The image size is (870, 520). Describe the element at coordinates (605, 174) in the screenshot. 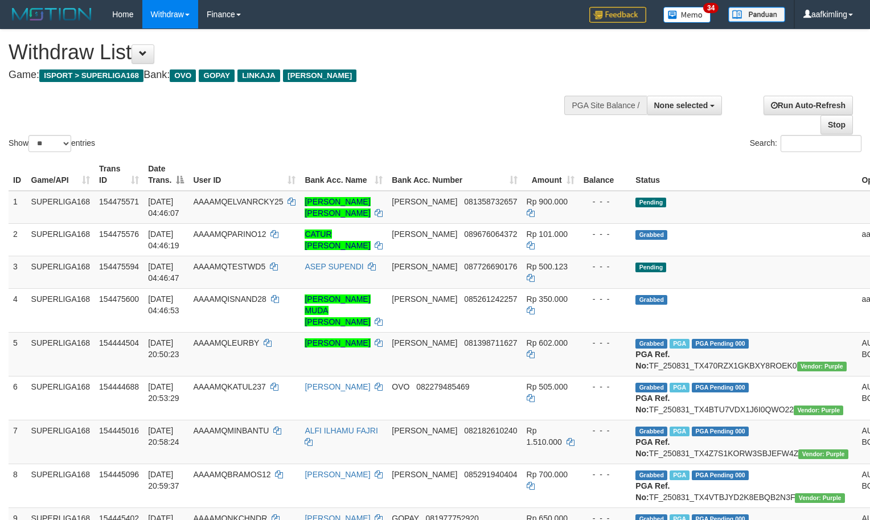

I see `th: Balance` at that location.